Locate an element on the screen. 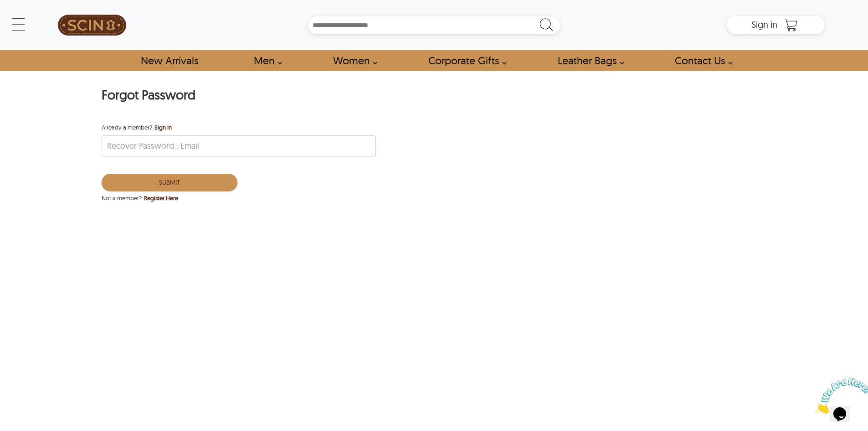 The height and width of the screenshot is (431, 868). img: SCIN is located at coordinates (92, 25).